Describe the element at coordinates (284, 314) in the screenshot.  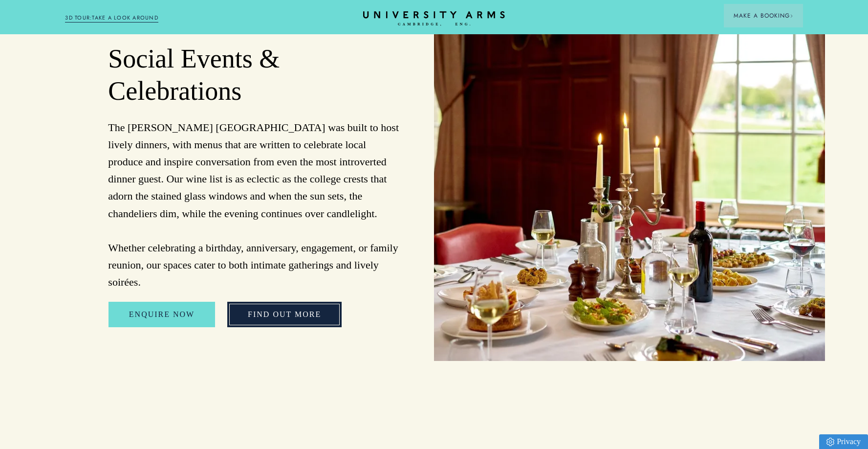
I see `a: FIND OUT MORE` at that location.